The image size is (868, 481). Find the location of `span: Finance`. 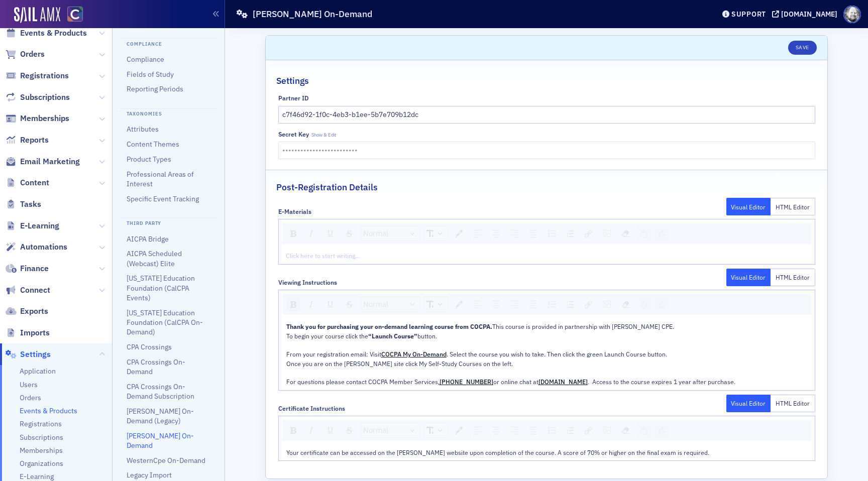

span: Finance is located at coordinates (34, 269).